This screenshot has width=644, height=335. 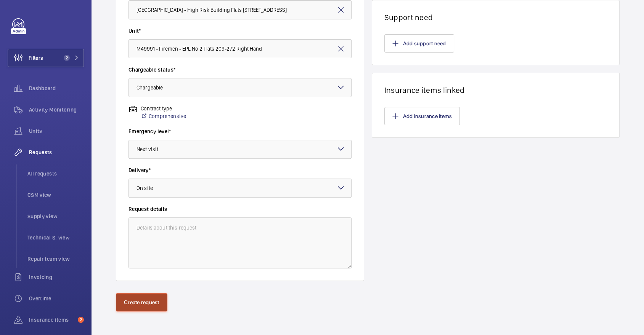 What do you see at coordinates (150, 88) in the screenshot?
I see `span: Chargeable` at bounding box center [150, 88].